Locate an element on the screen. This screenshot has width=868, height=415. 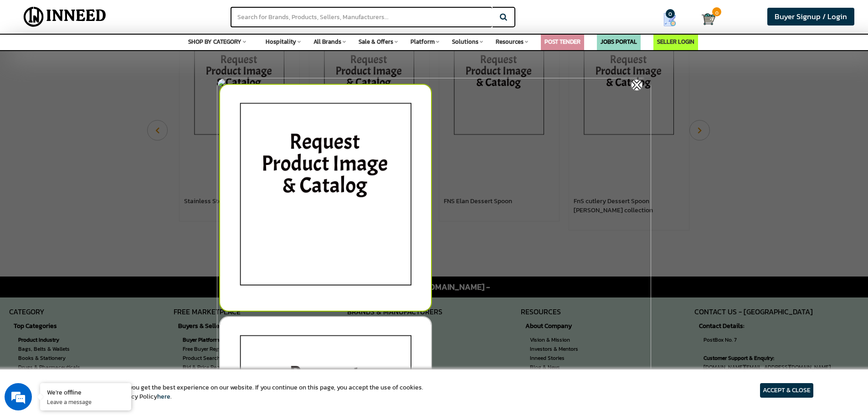
img: Cart is located at coordinates (709, 19).